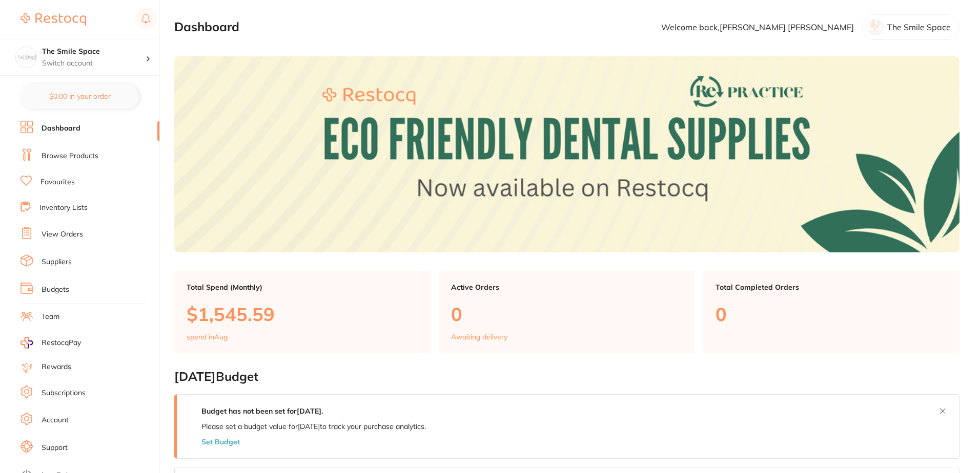  What do you see at coordinates (302, 314) in the screenshot?
I see `p: $1,545.59` at bounding box center [302, 314].